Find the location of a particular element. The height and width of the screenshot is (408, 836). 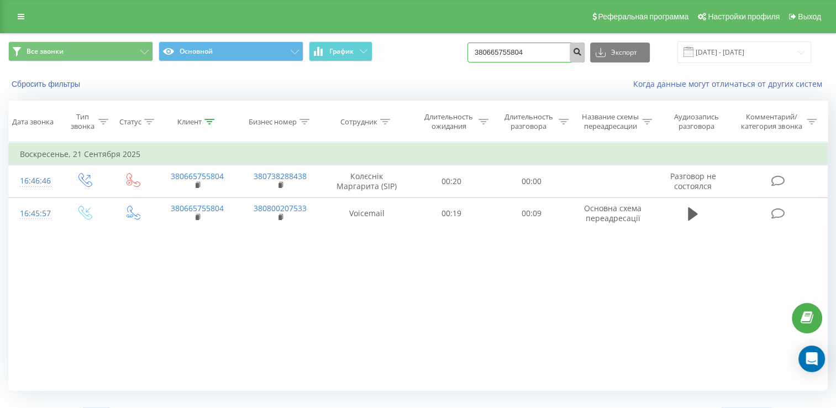

div: Комментарий/категория звонка is located at coordinates (771, 122).